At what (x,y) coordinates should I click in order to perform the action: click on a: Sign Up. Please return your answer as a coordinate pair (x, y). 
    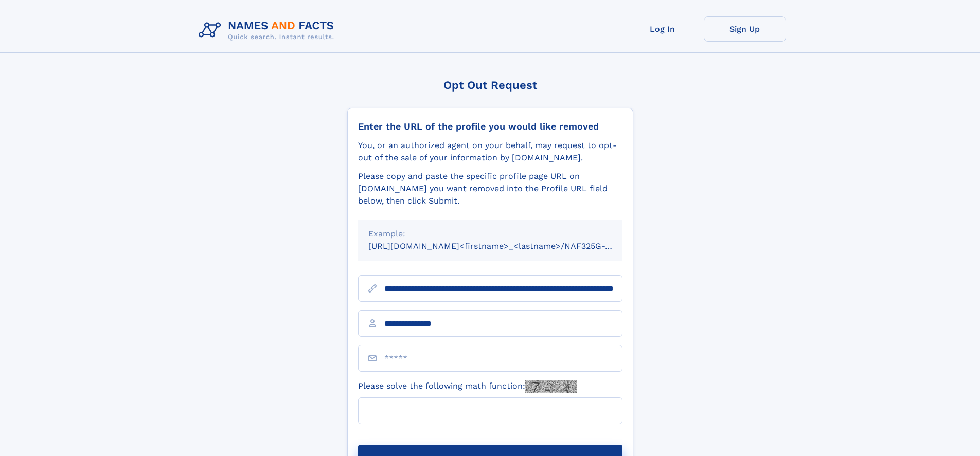
    Looking at the image, I should click on (746, 29).